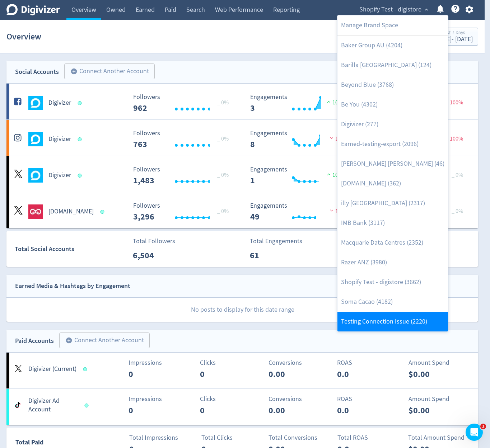 The image size is (490, 448). What do you see at coordinates (393, 243) in the screenshot?
I see `a: Macquarie Data Centres (2352)` at bounding box center [393, 243].